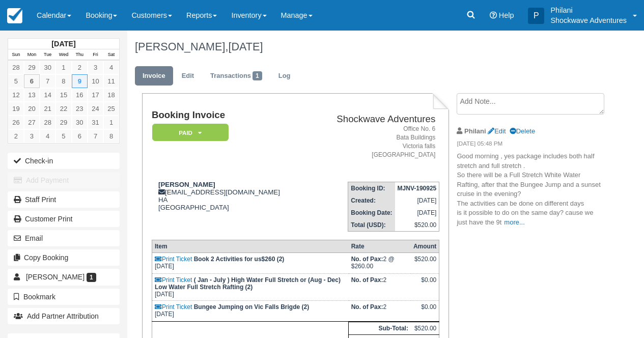 The height and width of the screenshot is (338, 644). I want to click on a: Transactions1, so click(236, 76).